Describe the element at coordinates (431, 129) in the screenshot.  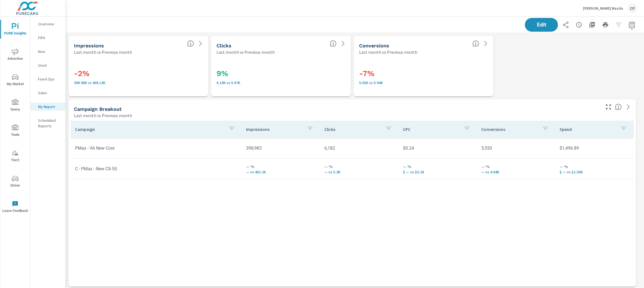
I see `p: CPC` at that location.